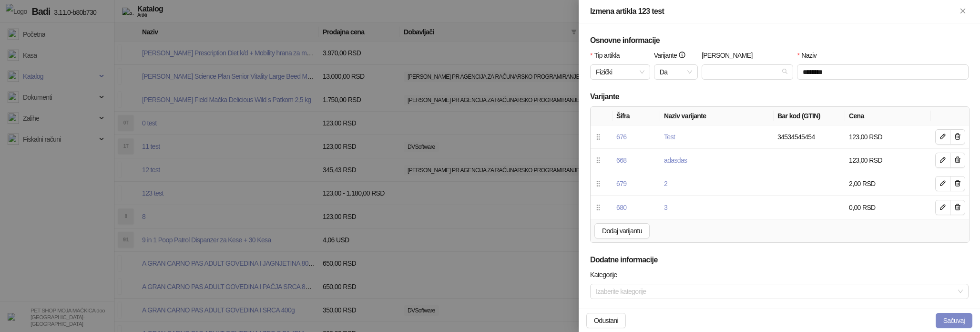  What do you see at coordinates (621, 137) in the screenshot?
I see `a: 676` at bounding box center [621, 137].